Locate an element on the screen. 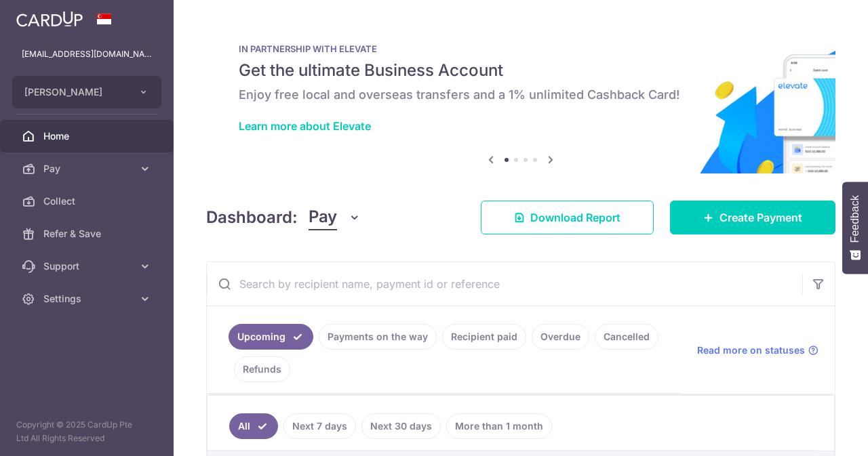  a: Create Payment is located at coordinates (753, 217).